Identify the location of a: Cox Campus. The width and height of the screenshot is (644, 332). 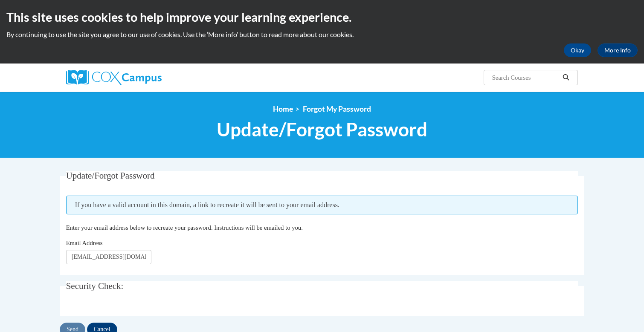
(147, 78).